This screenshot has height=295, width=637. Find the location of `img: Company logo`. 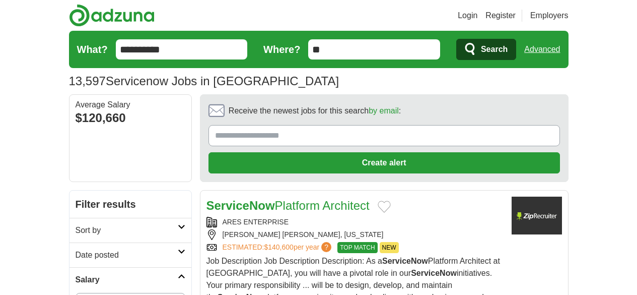

img: Company logo is located at coordinates (537, 215).